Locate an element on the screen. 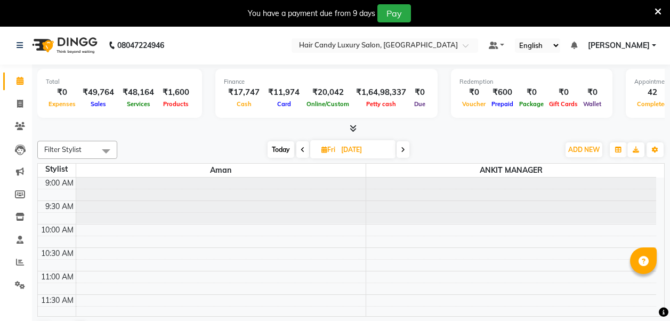  span: Online/Custom is located at coordinates (328, 104).